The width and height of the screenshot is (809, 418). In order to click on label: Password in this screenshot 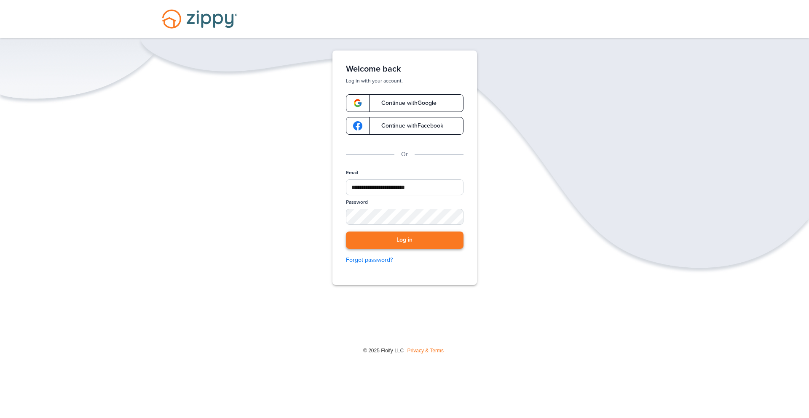, I will do `click(357, 202)`.